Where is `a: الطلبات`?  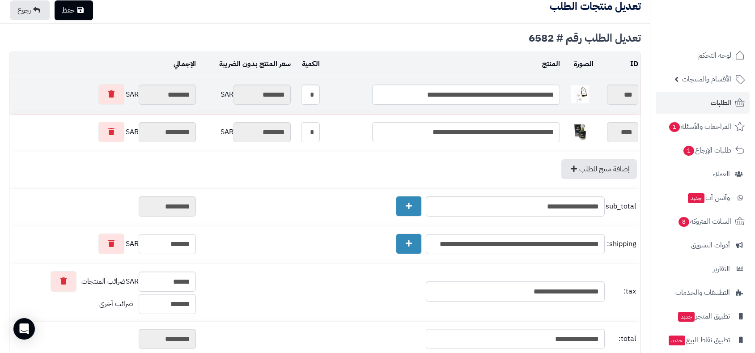
a: الطلبات is located at coordinates (703, 103).